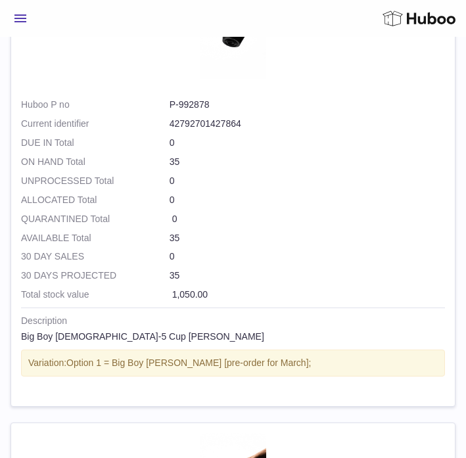 The width and height of the screenshot is (466, 458). I want to click on strong: AVAILABLE Total, so click(95, 238).